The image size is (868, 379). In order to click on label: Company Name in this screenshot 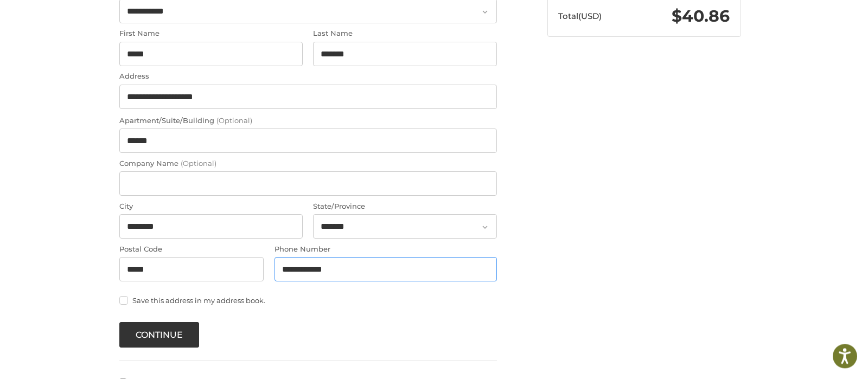, I will do `click(308, 164)`.